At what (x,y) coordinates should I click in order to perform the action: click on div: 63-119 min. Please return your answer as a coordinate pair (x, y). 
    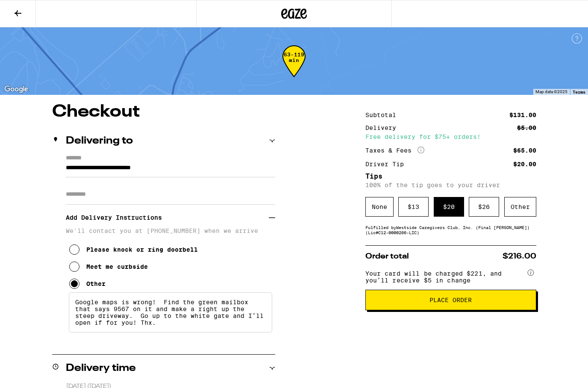
    Looking at the image, I should click on (294, 67).